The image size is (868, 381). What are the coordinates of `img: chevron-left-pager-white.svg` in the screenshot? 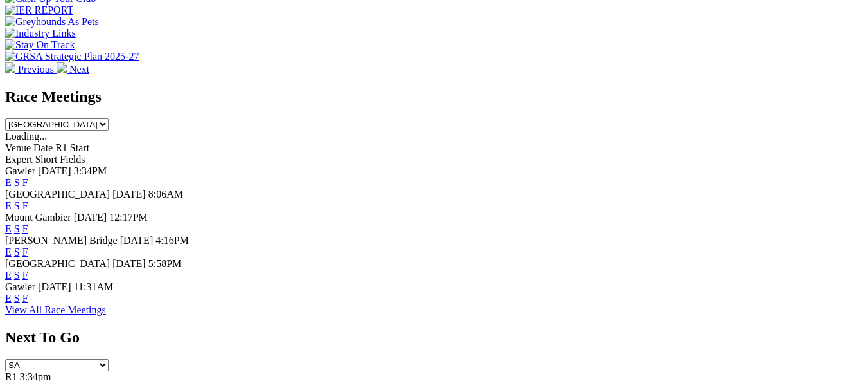 It's located at (10, 68).